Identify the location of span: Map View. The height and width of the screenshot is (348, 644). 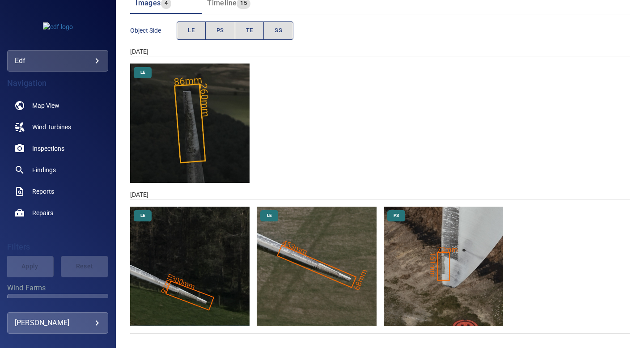
(45, 106).